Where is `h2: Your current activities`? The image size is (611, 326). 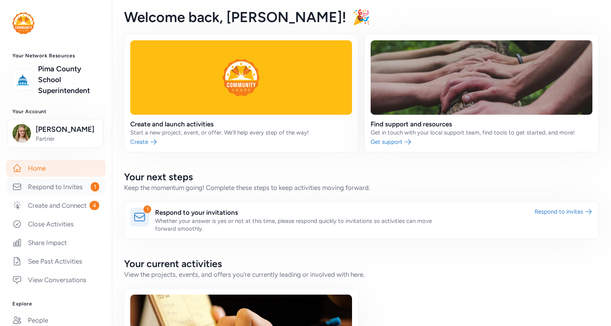
h2: Your current activities is located at coordinates (361, 264).